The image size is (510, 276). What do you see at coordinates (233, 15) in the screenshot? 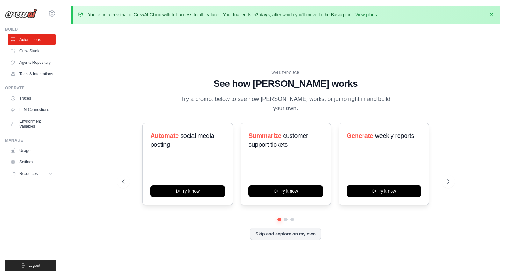
I see `p: You're on a free trial of CrewAI Cloud with full access to all features. Your trial ends in , aft...` at bounding box center [233, 15].